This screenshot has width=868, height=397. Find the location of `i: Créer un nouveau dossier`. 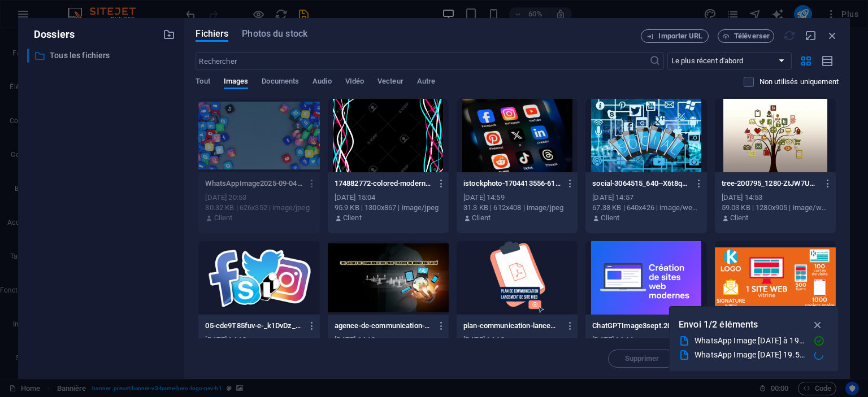

i: Créer un nouveau dossier is located at coordinates (169, 35).